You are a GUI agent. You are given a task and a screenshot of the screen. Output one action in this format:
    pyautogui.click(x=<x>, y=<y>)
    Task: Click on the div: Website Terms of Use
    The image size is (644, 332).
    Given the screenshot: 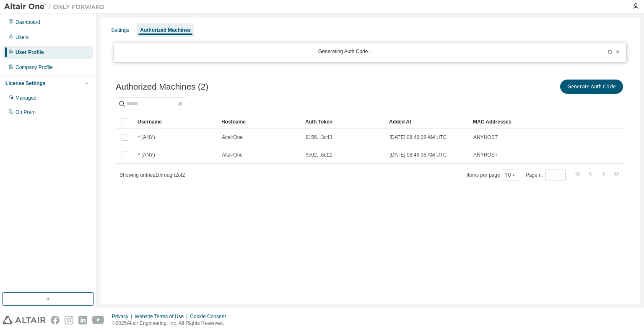 What is the action you would take?
    pyautogui.click(x=162, y=317)
    